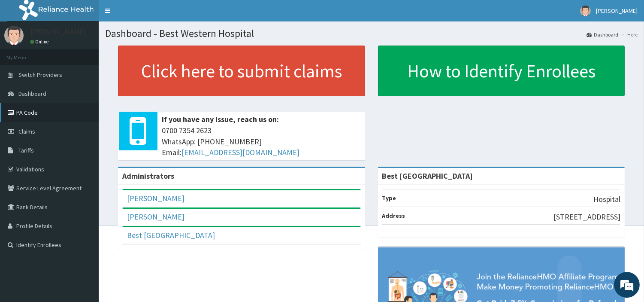 The height and width of the screenshot is (302, 644). What do you see at coordinates (394, 216) in the screenshot?
I see `b: Address` at bounding box center [394, 216].